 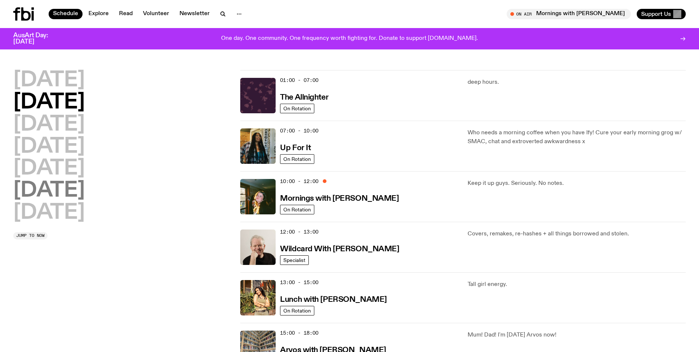 What do you see at coordinates (577, 284) in the screenshot?
I see `p: Tall girl energy.` at bounding box center [577, 284].